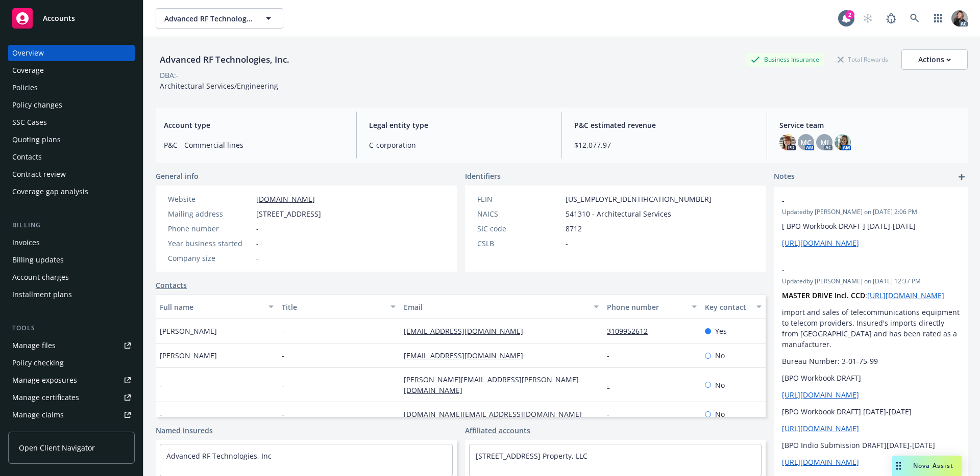  I want to click on span: Service team, so click(869, 125).